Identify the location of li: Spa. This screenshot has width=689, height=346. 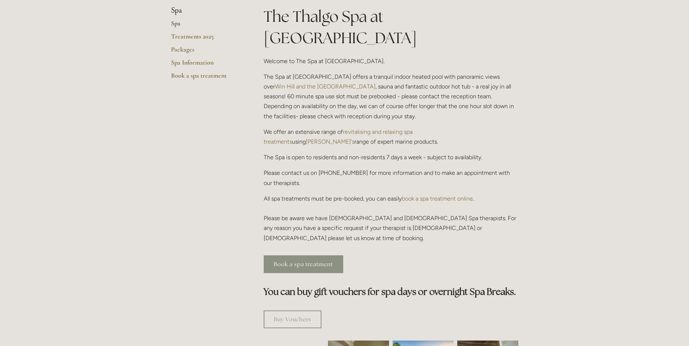
(205, 11).